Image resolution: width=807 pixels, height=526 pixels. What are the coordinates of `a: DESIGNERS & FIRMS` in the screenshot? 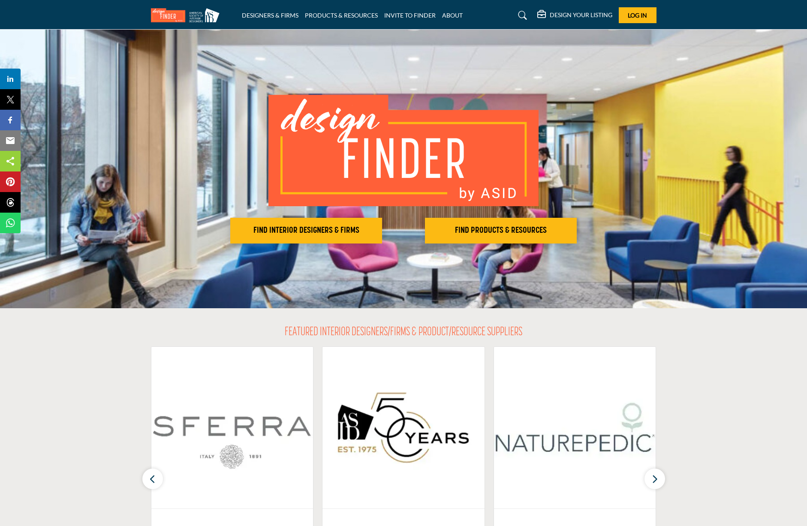 It's located at (270, 15).